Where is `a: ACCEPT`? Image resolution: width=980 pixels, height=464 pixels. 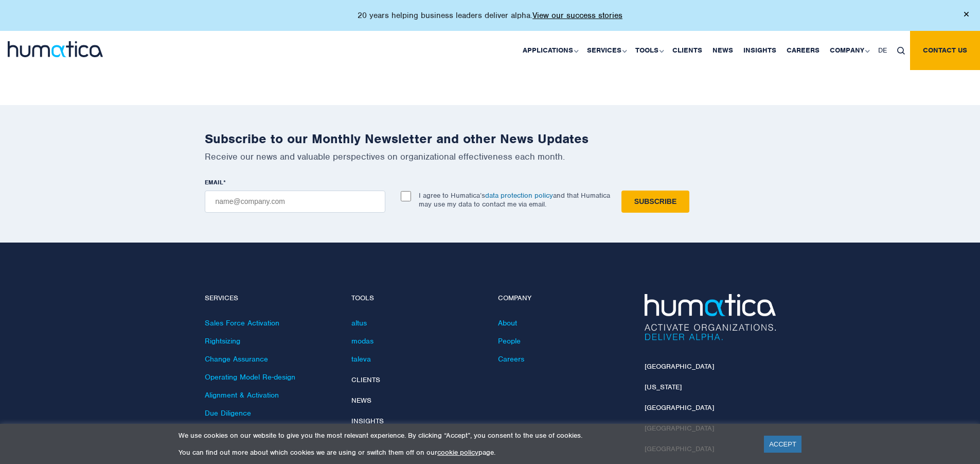 a: ACCEPT is located at coordinates (783, 443).